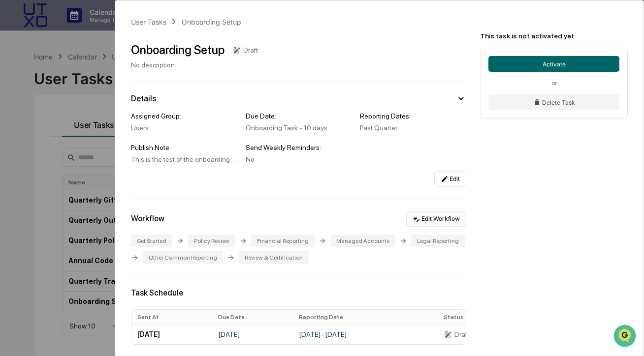 The image size is (644, 356). I want to click on div: Onboarding Task - 10 days, so click(299, 128).